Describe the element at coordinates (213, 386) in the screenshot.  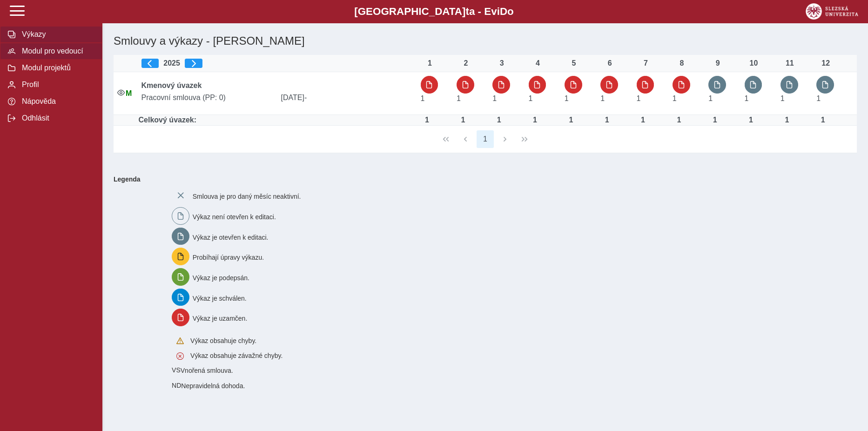
I see `span: Nepravidelná dohoda.` at that location.